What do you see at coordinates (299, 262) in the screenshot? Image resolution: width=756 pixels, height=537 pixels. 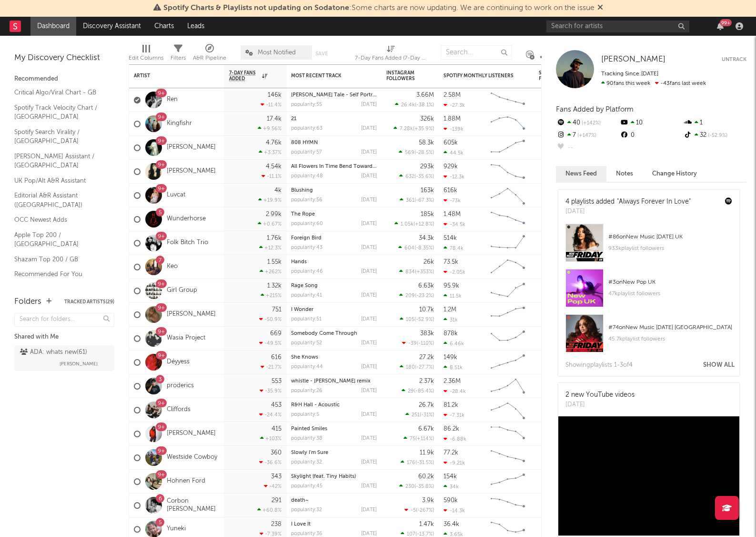 I see `a: Hands` at bounding box center [299, 262].